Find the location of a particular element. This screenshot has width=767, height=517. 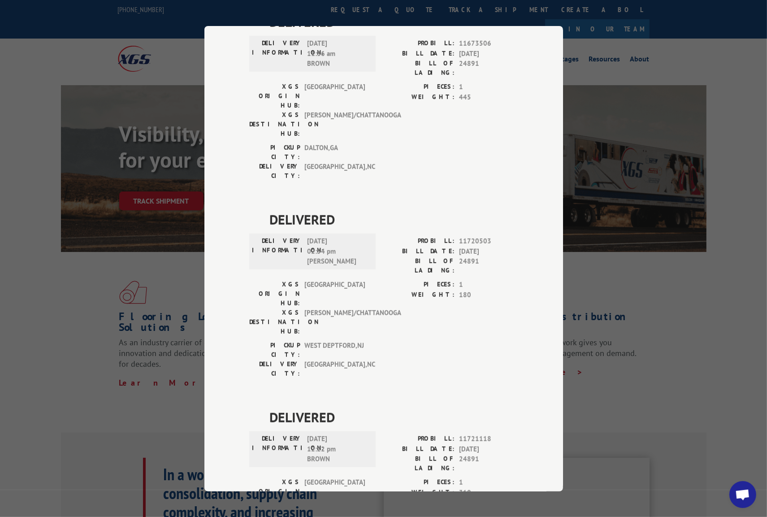

span: 445 is located at coordinates (489, 97).